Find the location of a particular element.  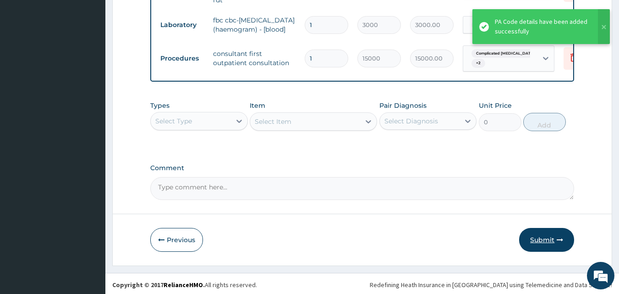

button: Add is located at coordinates (545, 122).